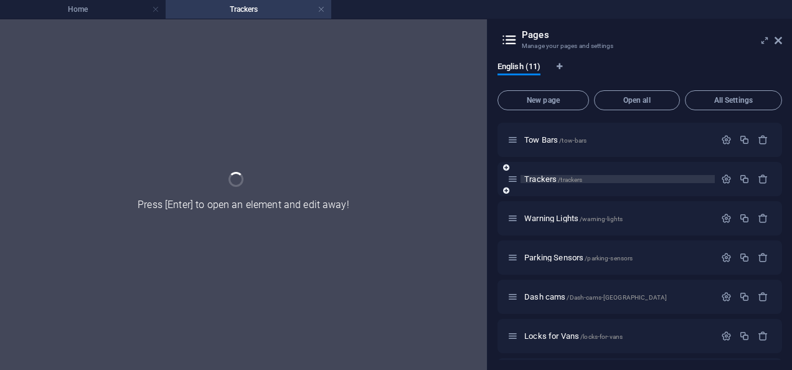 This screenshot has height=370, width=792. I want to click on span: /parking-sensors, so click(609, 258).